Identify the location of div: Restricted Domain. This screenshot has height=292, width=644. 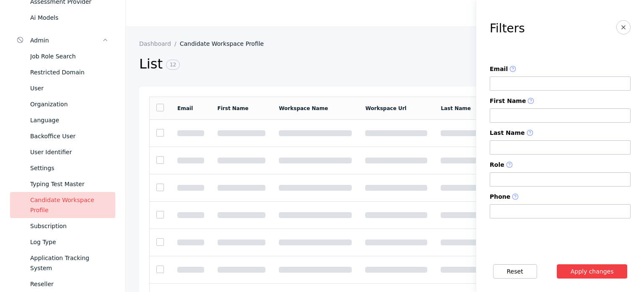
(69, 73).